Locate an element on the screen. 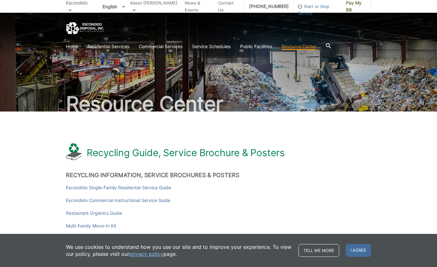 The image size is (437, 267). a: Public Facilities is located at coordinates (256, 47).